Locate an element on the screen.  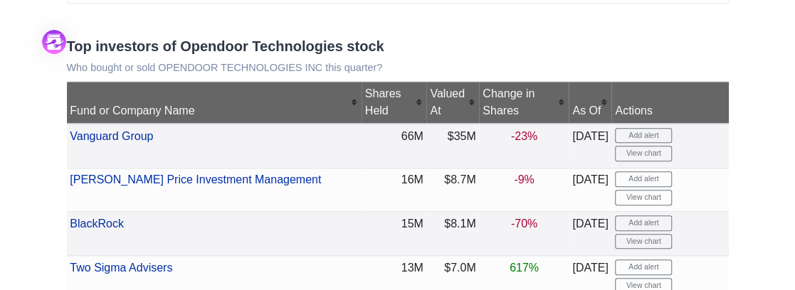
span: 617% is located at coordinates (524, 267).